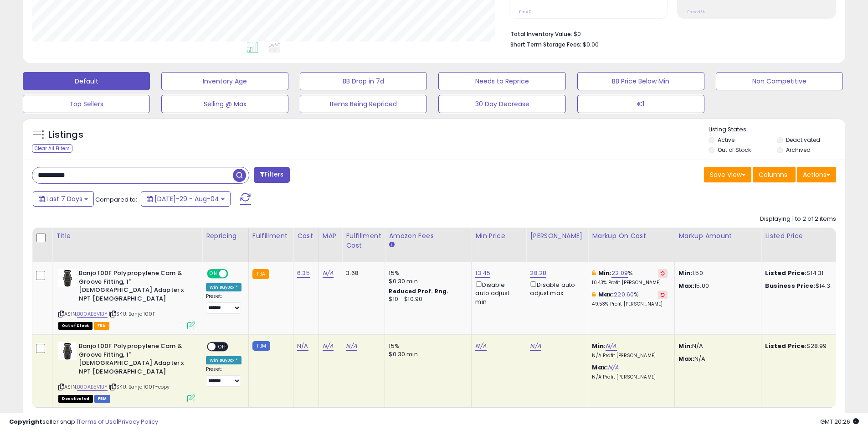 The width and height of the screenshot is (868, 431). Describe the element at coordinates (75, 326) in the screenshot. I see `span: All listings that are currently out of stock and unavailable for purchase on Amazon` at that location.